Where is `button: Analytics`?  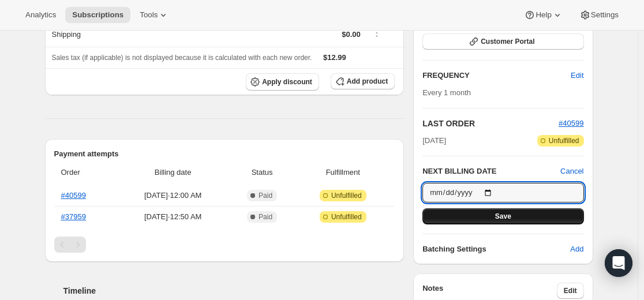
button: Analytics is located at coordinates (40, 15).